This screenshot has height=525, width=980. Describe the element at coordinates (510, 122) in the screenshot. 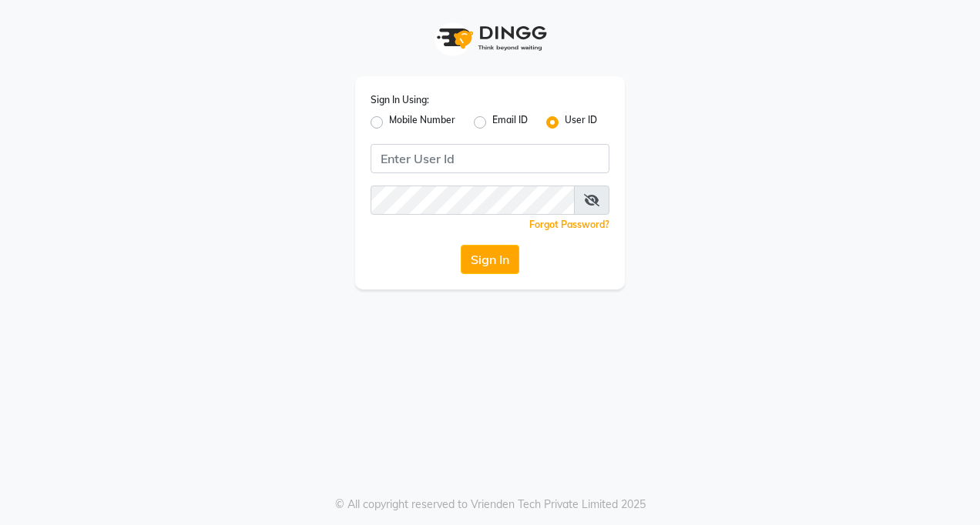

I see `label: Email ID` at that location.